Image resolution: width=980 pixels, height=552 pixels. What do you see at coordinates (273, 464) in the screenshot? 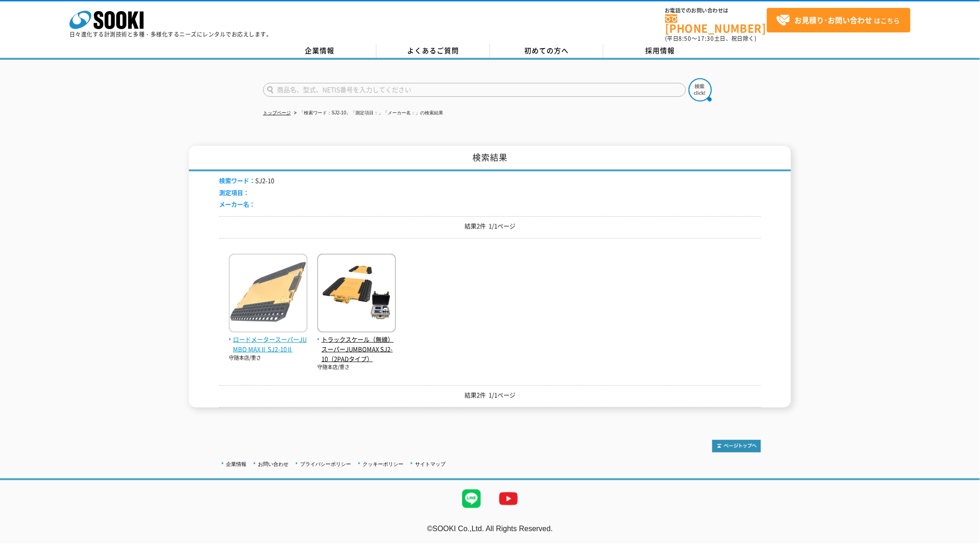
I see `a: お問い合わせ` at bounding box center [273, 464].